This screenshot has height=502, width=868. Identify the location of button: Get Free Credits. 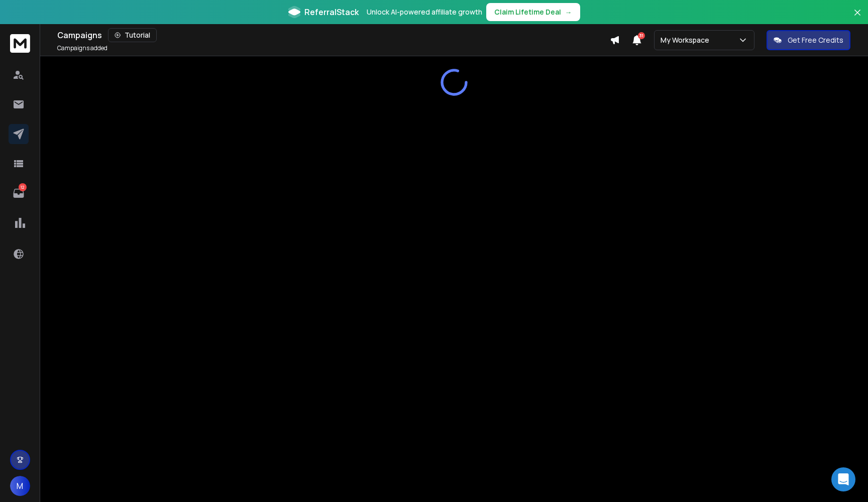
(808, 40).